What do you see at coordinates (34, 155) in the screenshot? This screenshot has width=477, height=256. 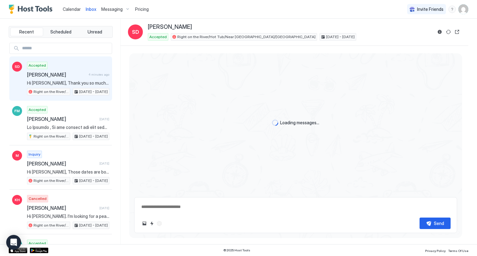 I see `span: Inquiry` at bounding box center [34, 155].